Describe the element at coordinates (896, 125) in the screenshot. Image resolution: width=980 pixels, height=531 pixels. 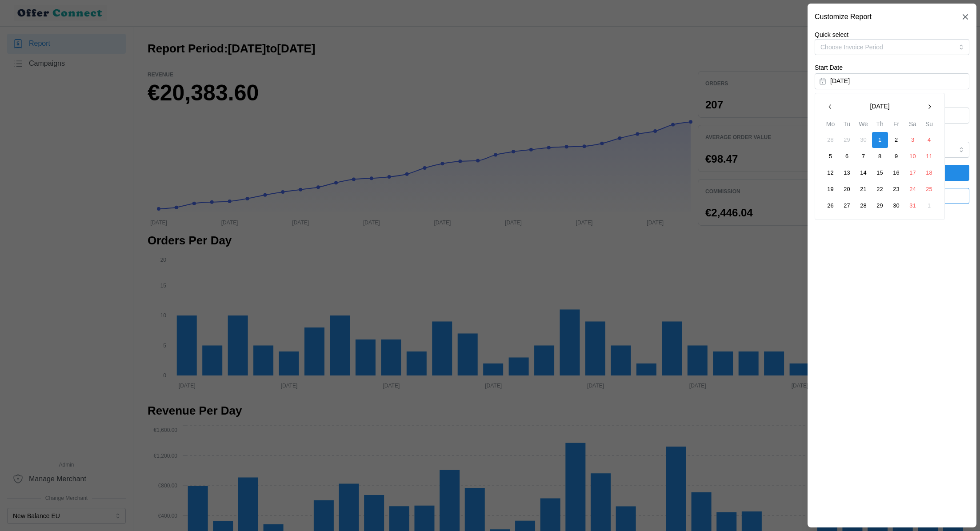
I see `th: Fr` at that location.